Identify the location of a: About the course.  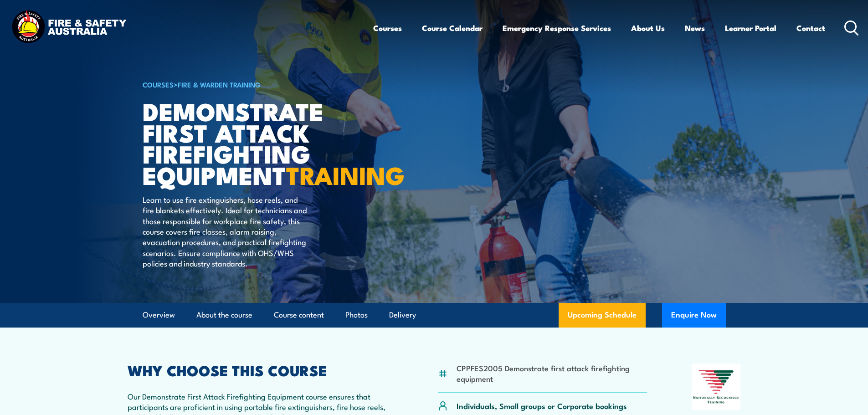
(224, 315).